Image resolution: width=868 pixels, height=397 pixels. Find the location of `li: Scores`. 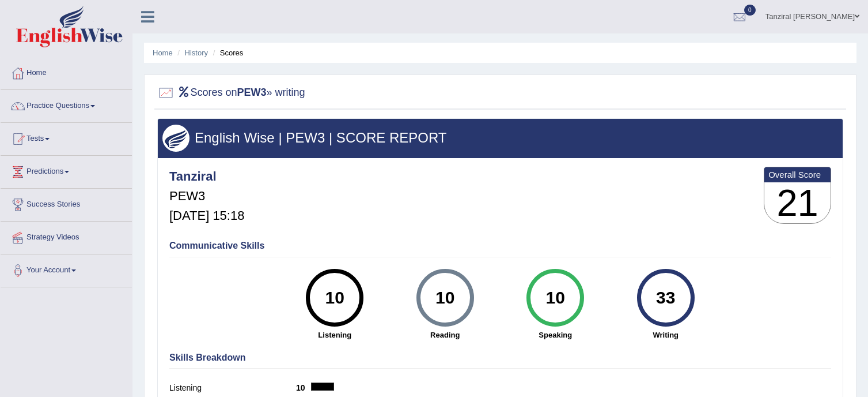

li: Scores is located at coordinates (227, 53).